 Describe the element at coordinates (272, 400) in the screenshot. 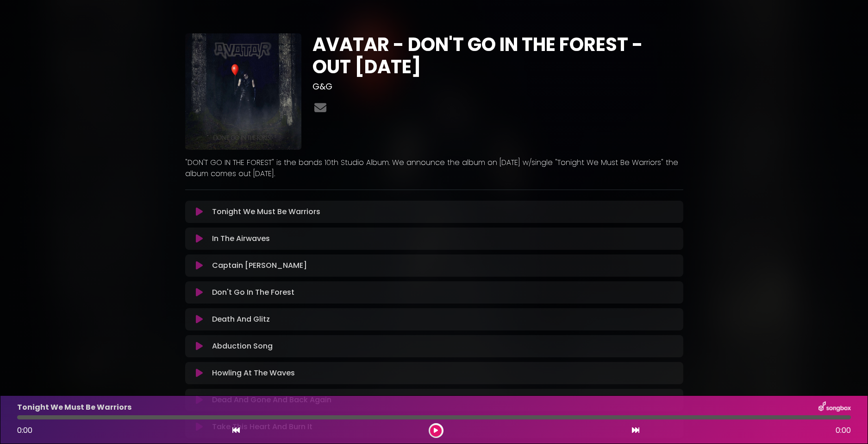

I see `p: Dead And Gone And Back Again` at that location.